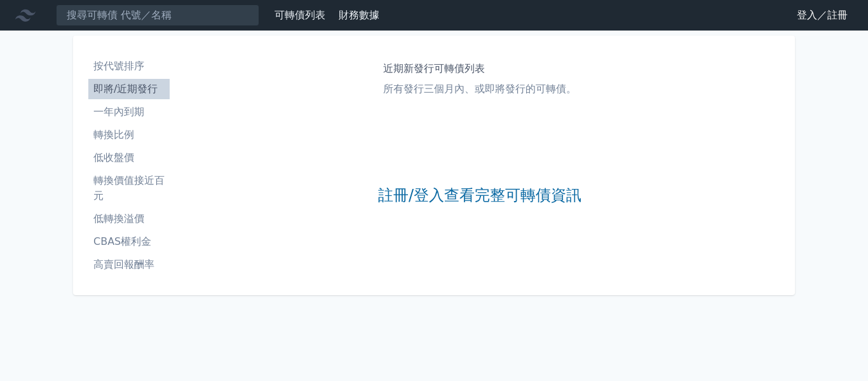  Describe the element at coordinates (480, 69) in the screenshot. I see `h1: 近期新發行可轉債列表` at that location.